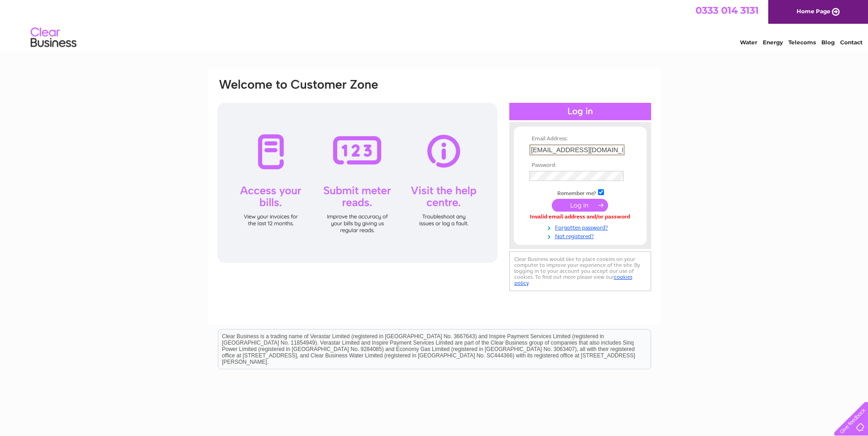 The width and height of the screenshot is (868, 436). Describe the element at coordinates (581, 236) in the screenshot. I see `a: Not registered?` at that location.